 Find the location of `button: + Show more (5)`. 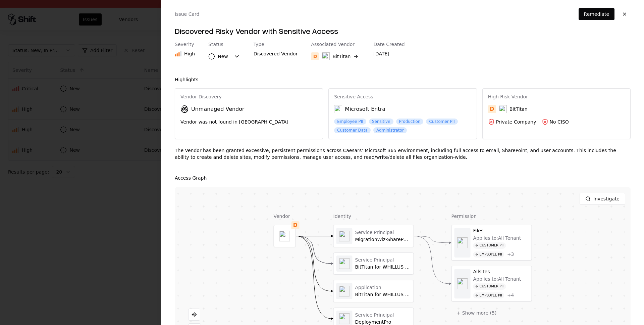

button: + Show more (5) is located at coordinates (476, 313).